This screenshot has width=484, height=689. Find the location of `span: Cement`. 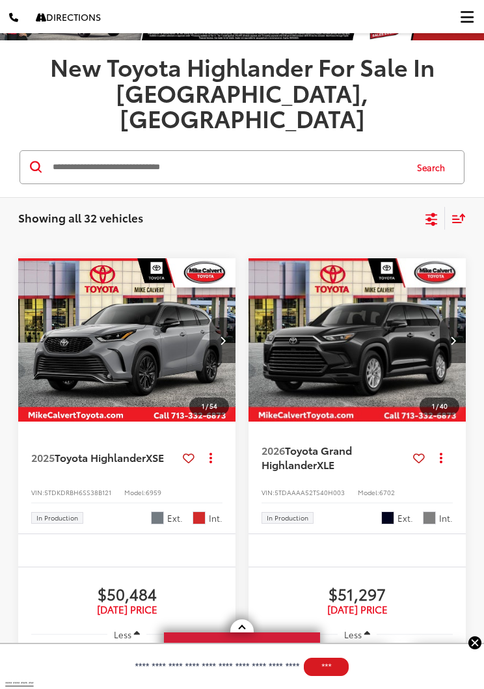

span: Cement is located at coordinates (157, 518).